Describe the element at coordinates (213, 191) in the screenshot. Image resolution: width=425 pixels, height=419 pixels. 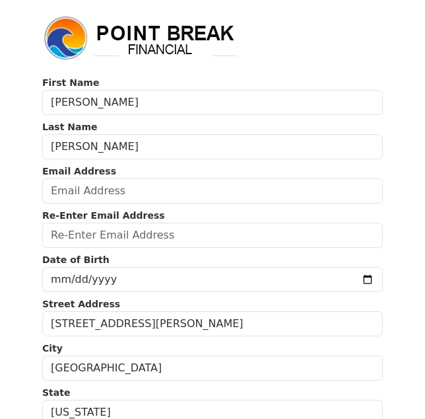
I see `input: Email Address` at that location.